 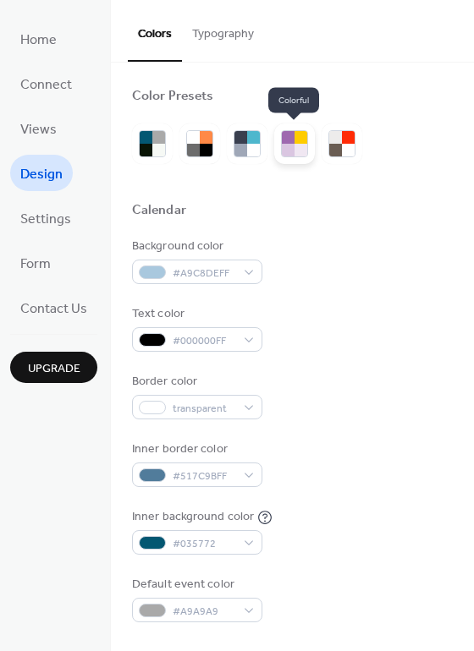 I want to click on a: Settings, so click(x=46, y=217).